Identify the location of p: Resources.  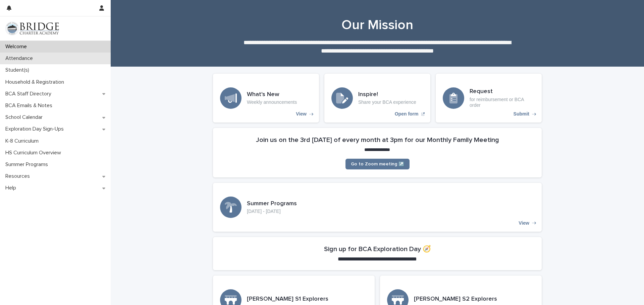
(19, 176).